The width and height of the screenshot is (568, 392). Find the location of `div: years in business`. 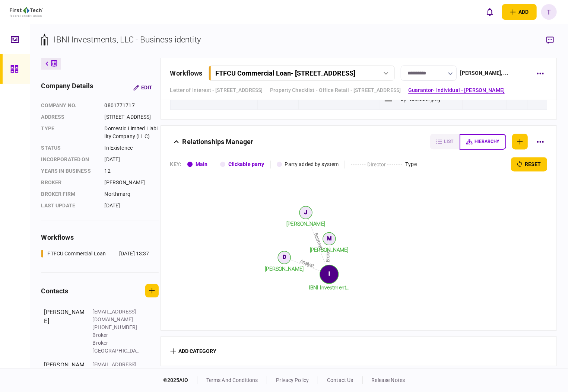

div: years in business is located at coordinates (69, 171).